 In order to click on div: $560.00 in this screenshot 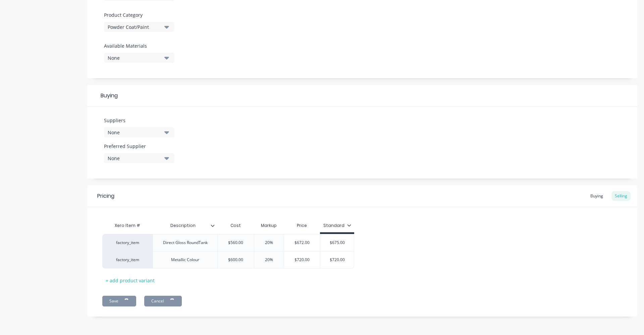, I will do `click(236, 243)`.